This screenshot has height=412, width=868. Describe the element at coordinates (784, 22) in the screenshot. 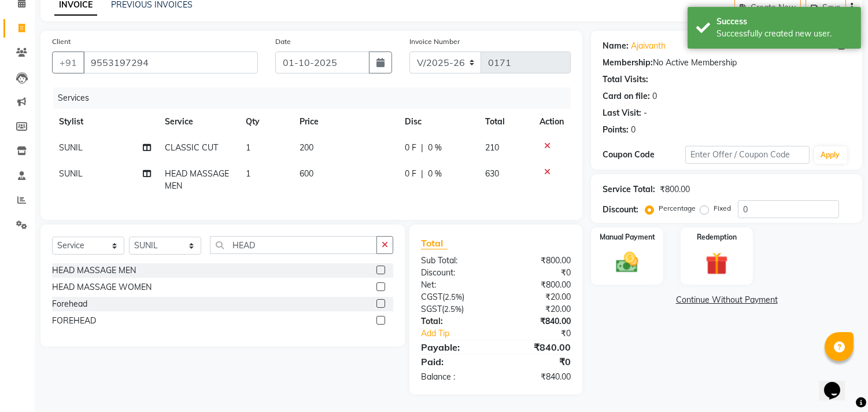

I see `div: Success` at that location.